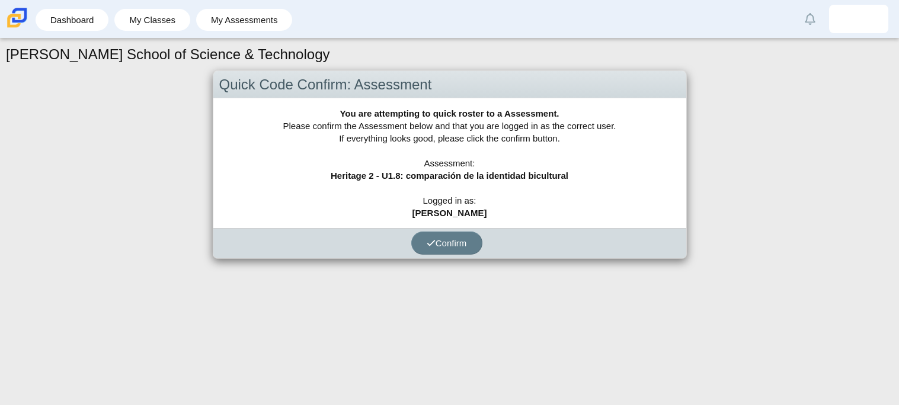 This screenshot has width=899, height=405. I want to click on a: My Assessments, so click(244, 20).